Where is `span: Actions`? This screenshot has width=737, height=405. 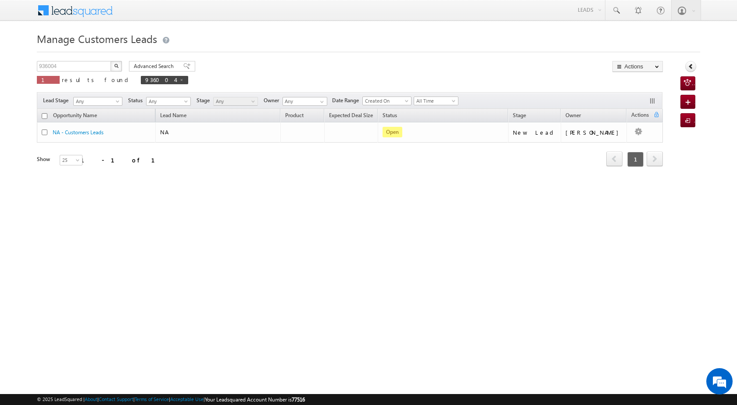
span: Actions is located at coordinates (640, 116).